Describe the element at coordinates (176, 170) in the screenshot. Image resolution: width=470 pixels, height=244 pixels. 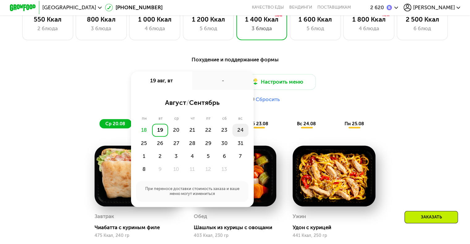
I see `div: 10` at that location.